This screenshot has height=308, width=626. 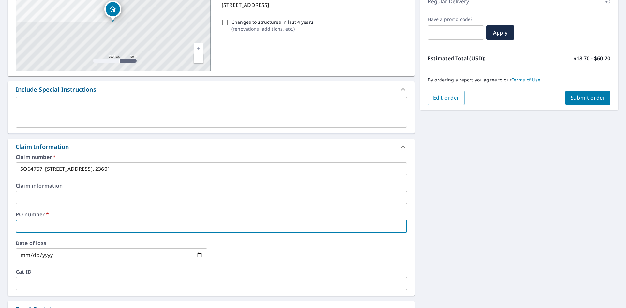 What do you see at coordinates (588, 98) in the screenshot?
I see `button: Submit order` at bounding box center [588, 98].